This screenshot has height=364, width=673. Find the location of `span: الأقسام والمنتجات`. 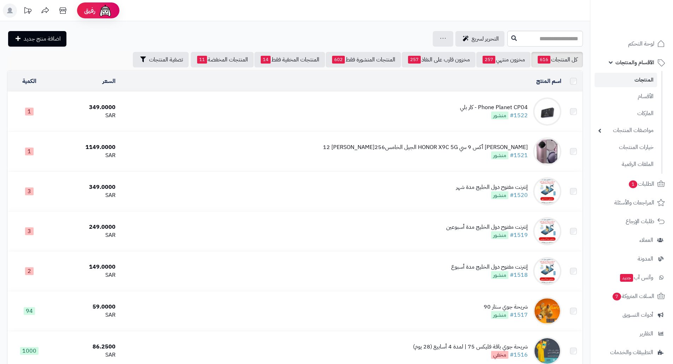

span: الأقسام والمنتجات is located at coordinates (635, 63).